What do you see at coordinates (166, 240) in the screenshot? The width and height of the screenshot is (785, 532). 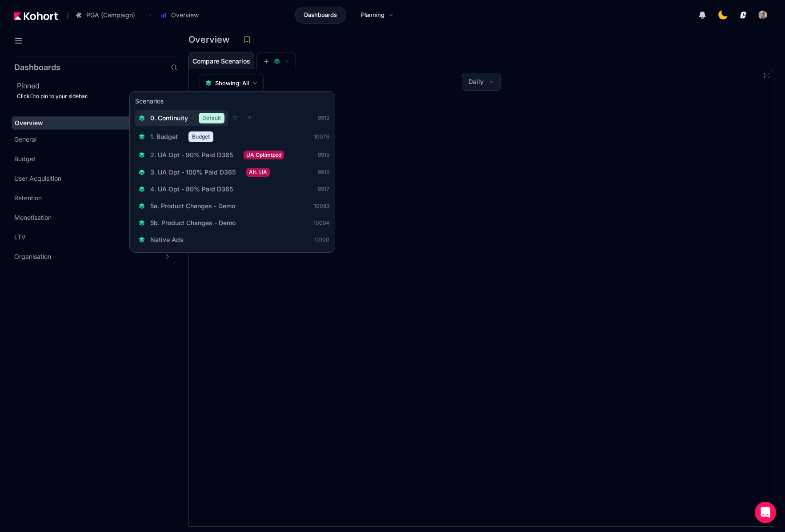 I see `span: Native Ads` at bounding box center [166, 240].